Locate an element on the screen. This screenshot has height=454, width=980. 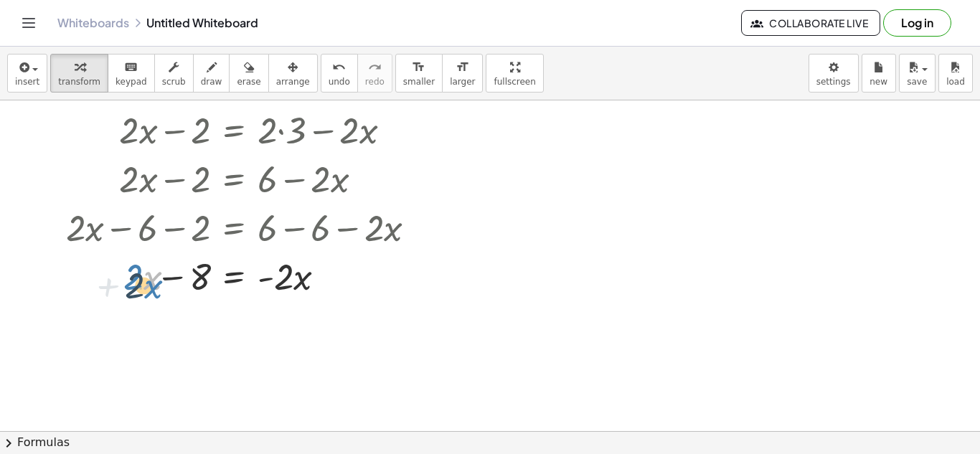
button: fullscreen is located at coordinates (514, 73).